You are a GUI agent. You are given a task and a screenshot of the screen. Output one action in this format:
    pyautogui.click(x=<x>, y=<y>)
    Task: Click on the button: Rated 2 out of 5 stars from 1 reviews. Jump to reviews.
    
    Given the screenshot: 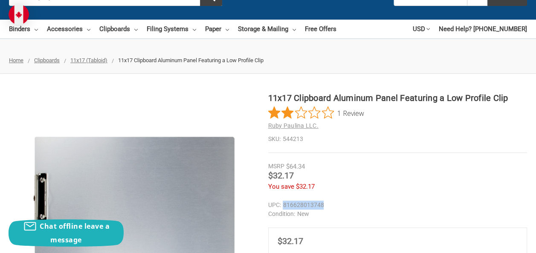 What is the action you would take?
    pyautogui.click(x=316, y=113)
    